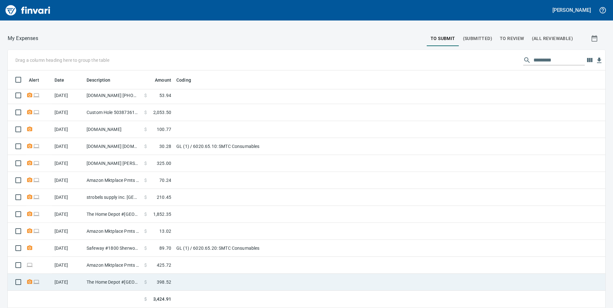  Describe the element at coordinates (162, 214) in the screenshot. I see `span: 1,852.35` at that location.